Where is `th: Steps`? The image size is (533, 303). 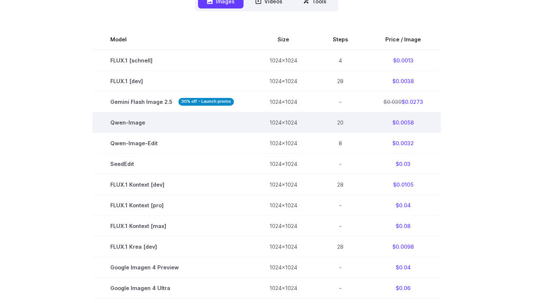
th: Steps is located at coordinates (340, 40).